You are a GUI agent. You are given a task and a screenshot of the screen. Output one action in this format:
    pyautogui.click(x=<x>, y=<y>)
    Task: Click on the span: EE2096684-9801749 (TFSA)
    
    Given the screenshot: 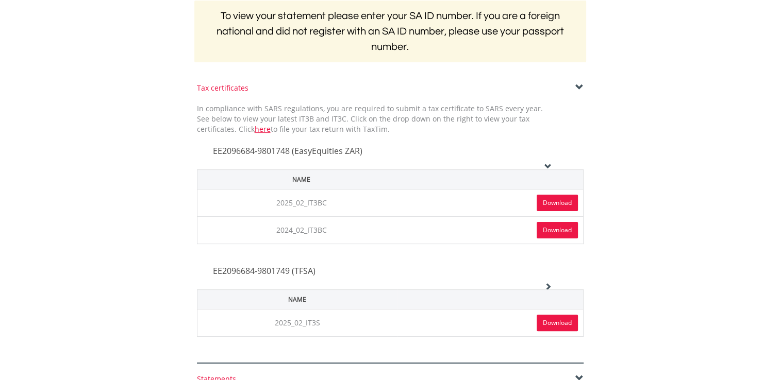 What is the action you would take?
    pyautogui.click(x=264, y=271)
    